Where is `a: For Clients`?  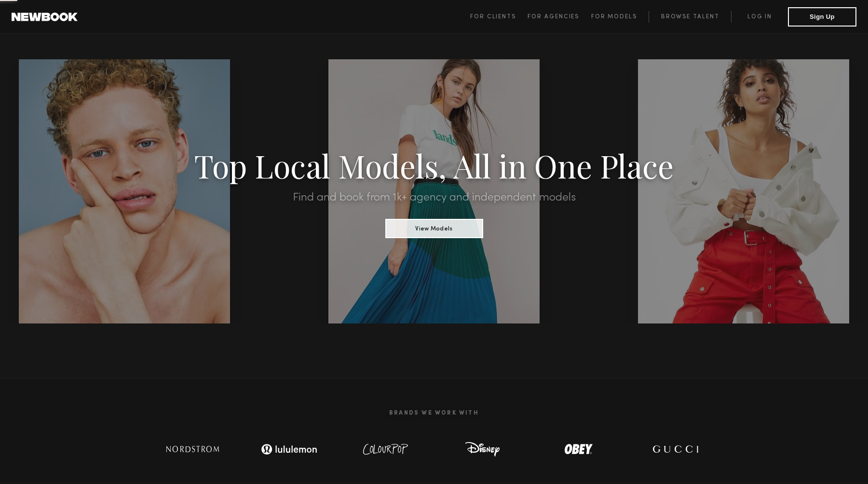
a: For Clients is located at coordinates (498, 17).